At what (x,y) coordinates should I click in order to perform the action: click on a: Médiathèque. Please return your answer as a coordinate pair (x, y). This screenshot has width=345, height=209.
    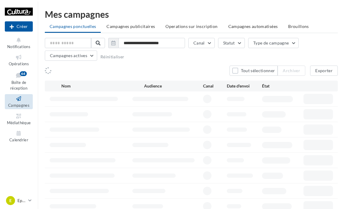
    Looking at the image, I should click on (19, 119).